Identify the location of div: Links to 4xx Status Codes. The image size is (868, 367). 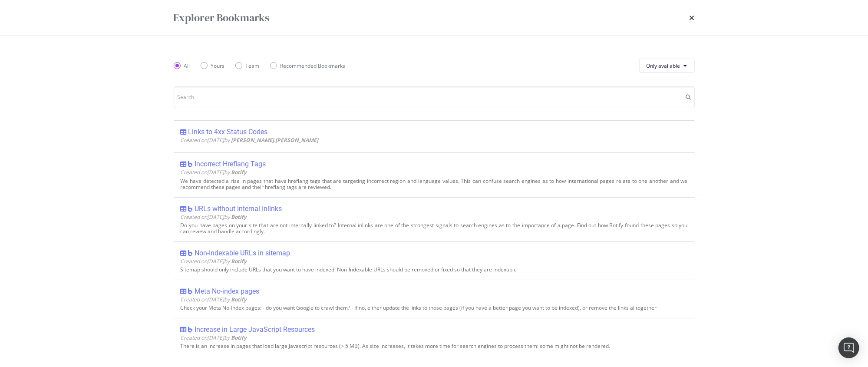
(228, 132).